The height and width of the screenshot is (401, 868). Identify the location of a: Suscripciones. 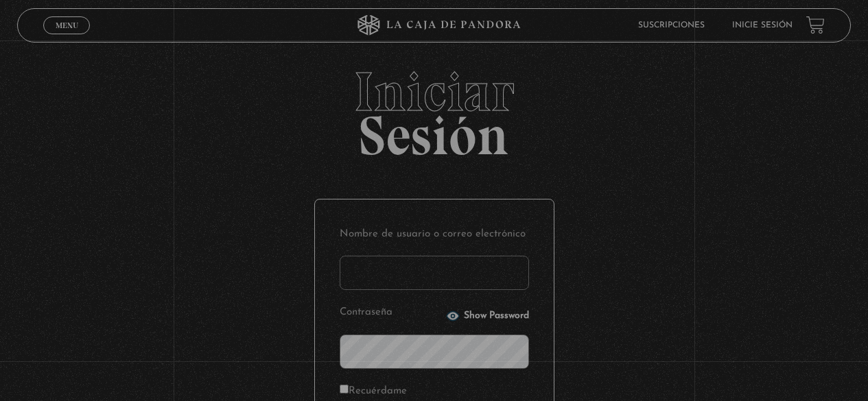
(671, 25).